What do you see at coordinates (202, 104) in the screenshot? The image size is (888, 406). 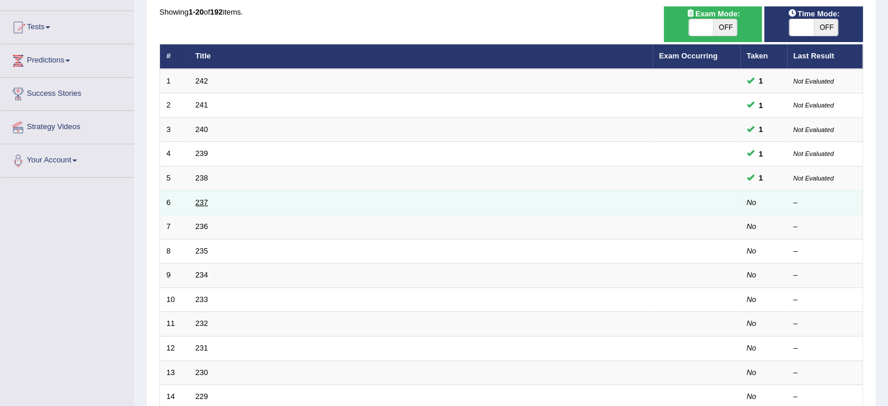 I see `a: 241` at bounding box center [202, 104].